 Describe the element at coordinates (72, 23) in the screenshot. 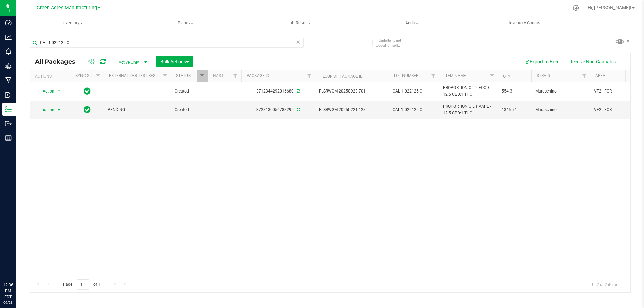

I see `span: Inventory` at that location.